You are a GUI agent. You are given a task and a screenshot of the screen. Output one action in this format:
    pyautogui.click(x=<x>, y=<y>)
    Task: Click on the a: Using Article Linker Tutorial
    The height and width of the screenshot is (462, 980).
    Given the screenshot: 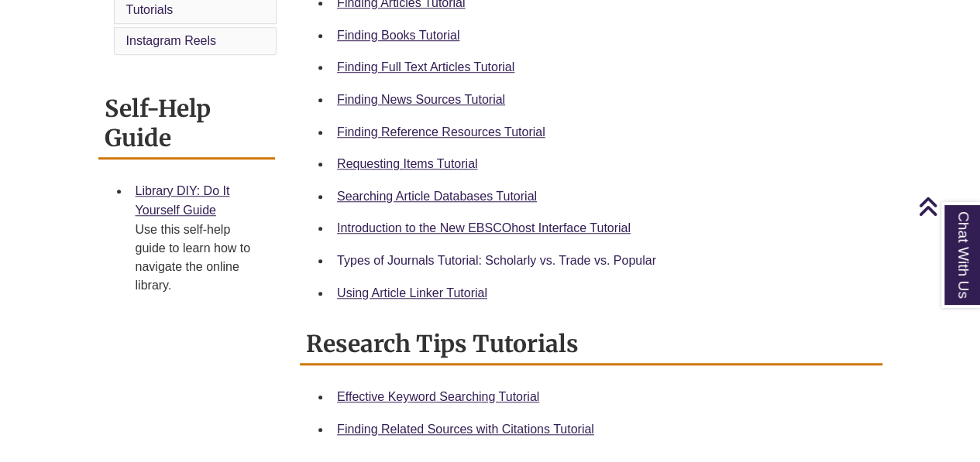 What is the action you would take?
    pyautogui.click(x=412, y=293)
    